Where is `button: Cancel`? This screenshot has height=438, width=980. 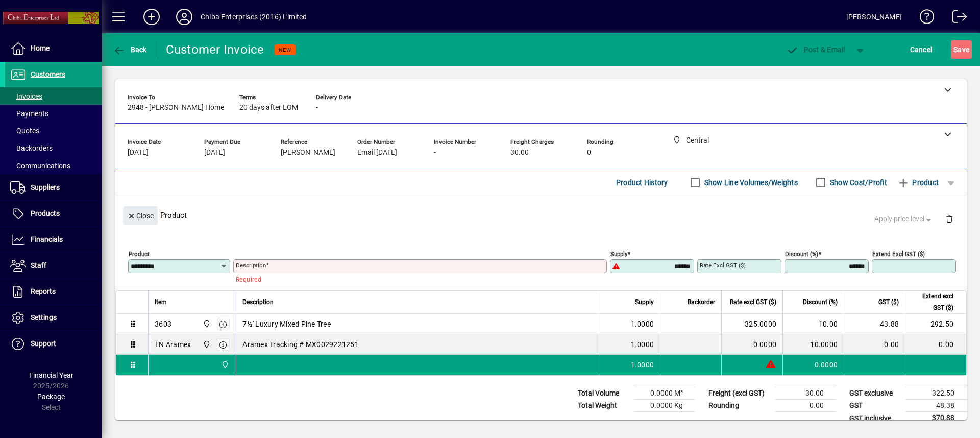
button: Cancel is located at coordinates (922, 50).